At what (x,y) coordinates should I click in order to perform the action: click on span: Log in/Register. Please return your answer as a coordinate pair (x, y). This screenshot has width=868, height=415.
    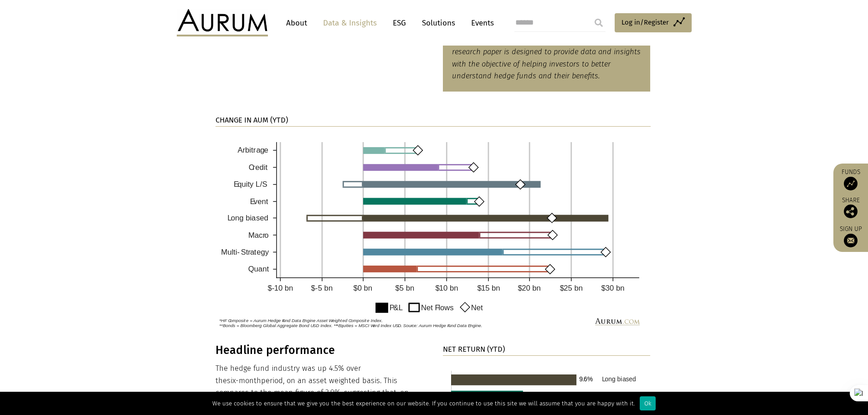
    Looking at the image, I should click on (645, 22).